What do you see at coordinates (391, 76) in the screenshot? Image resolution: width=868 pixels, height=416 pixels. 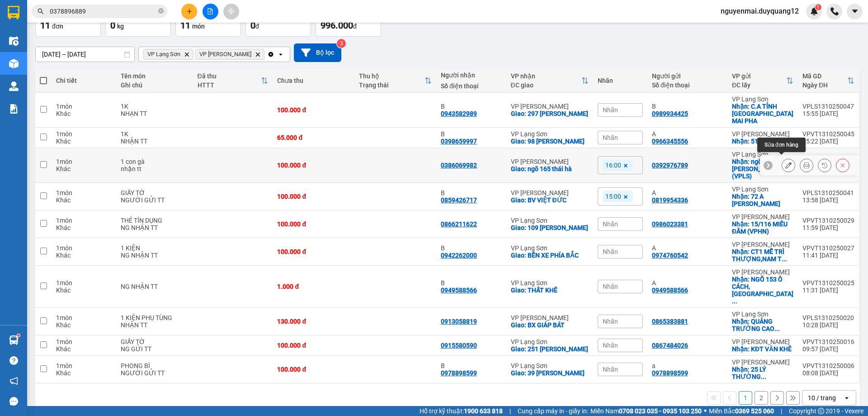 I see `div: Thu hộ` at bounding box center [391, 76].